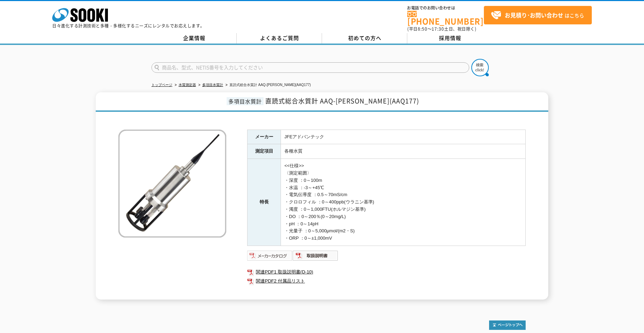 Image resolution: width=644 pixels, height=333 pixels. I want to click on a: お見積り･お問い合わせはこちら, so click(538, 15).